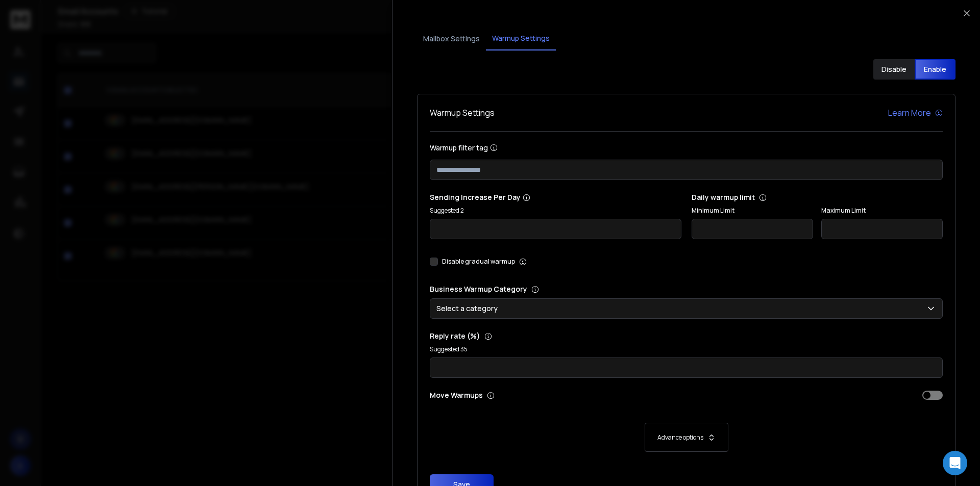  Describe the element at coordinates (686, 289) in the screenshot. I see `p: Business Warmup Category` at that location.